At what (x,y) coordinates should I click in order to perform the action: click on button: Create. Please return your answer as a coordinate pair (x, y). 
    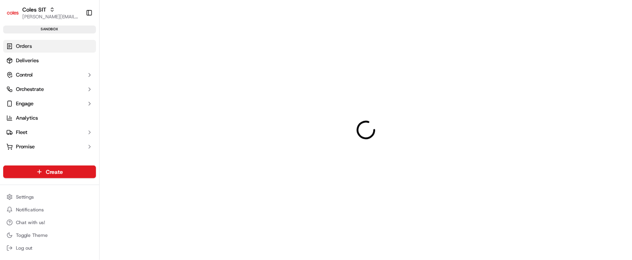
    Looking at the image, I should click on (49, 172).